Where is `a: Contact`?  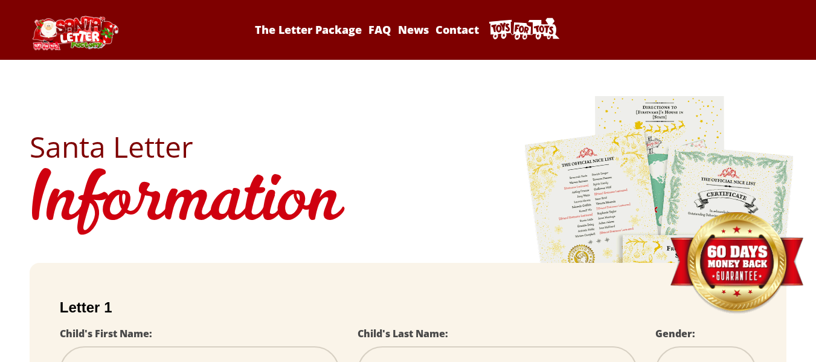
a: Contact is located at coordinates (456, 30).